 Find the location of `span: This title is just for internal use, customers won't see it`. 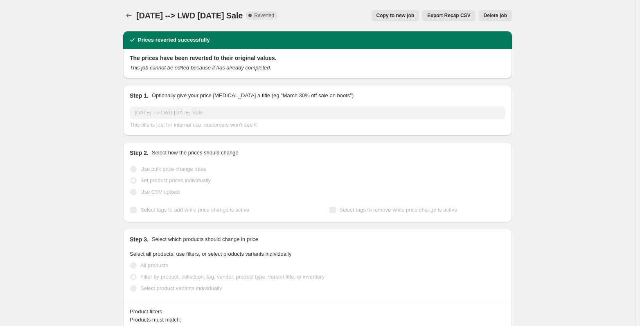

span: This title is just for internal use, customers won't see it is located at coordinates (193, 125).